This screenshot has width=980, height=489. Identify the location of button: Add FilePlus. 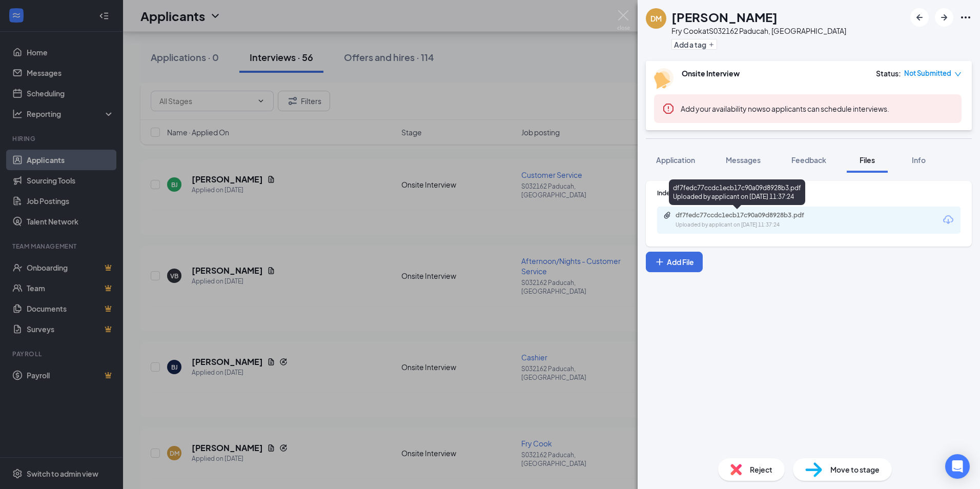
(674, 262).